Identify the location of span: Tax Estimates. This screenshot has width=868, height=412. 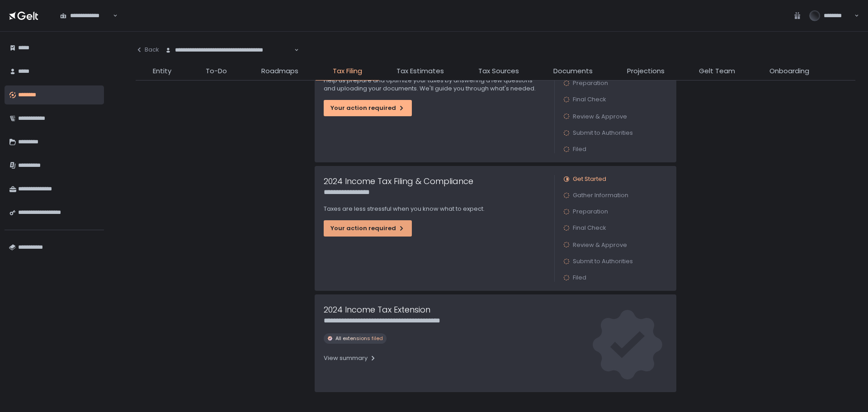
(420, 71).